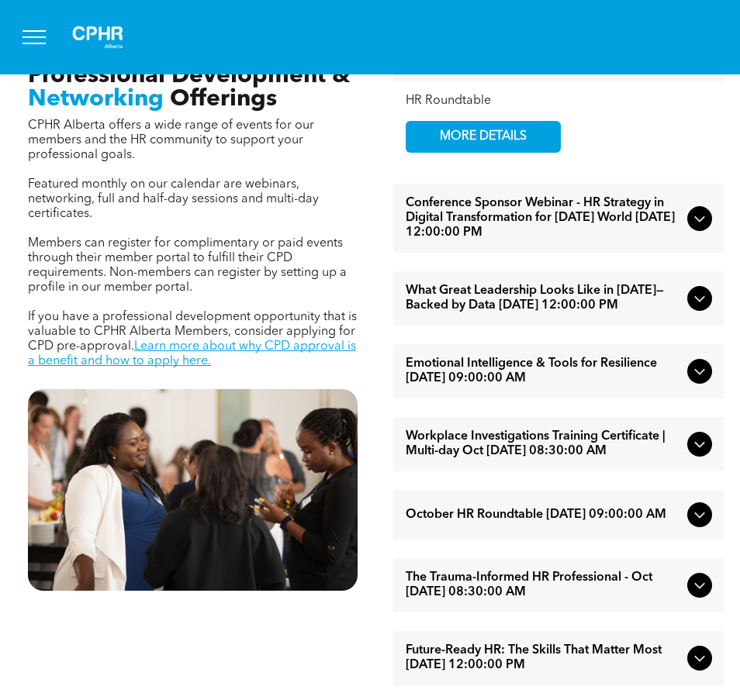 The width and height of the screenshot is (740, 700). What do you see at coordinates (224, 99) in the screenshot?
I see `span: Offerings` at bounding box center [224, 99].